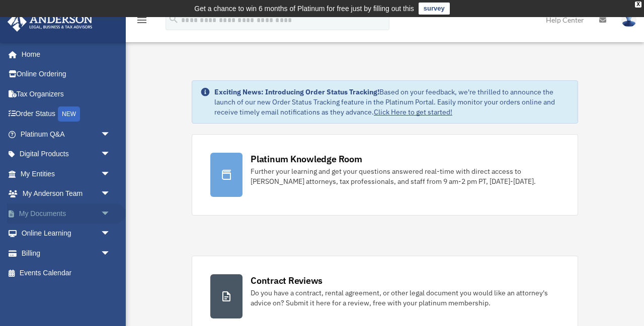  What do you see at coordinates (142, 21) in the screenshot?
I see `a: menu` at bounding box center [142, 21].